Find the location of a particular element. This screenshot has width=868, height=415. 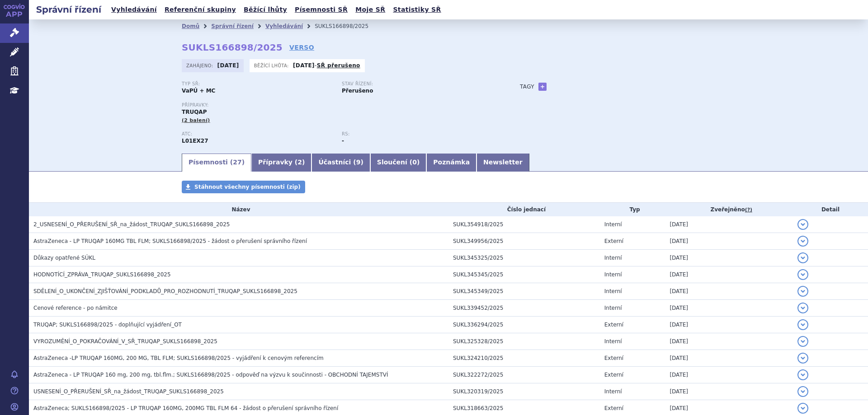

a: Stáhnout všechny písemnosti (zip) is located at coordinates (243, 187).